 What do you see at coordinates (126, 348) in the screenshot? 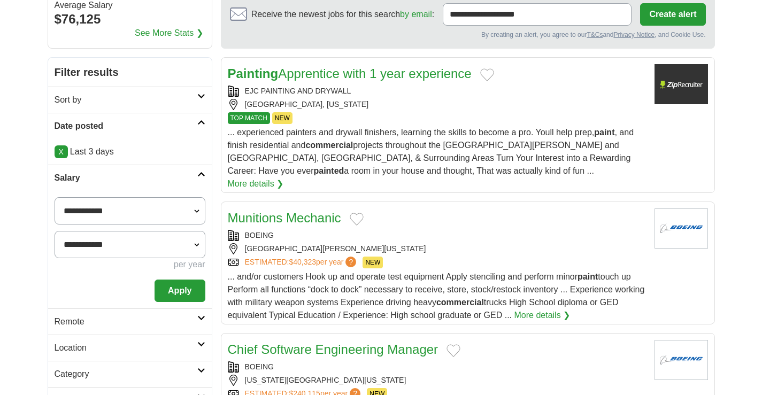
I see `h2: Location` at bounding box center [126, 348].